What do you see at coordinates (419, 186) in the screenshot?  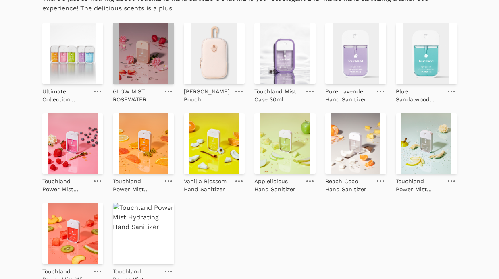 I see `p: Touchland Power Mist Rainwater` at bounding box center [419, 186].